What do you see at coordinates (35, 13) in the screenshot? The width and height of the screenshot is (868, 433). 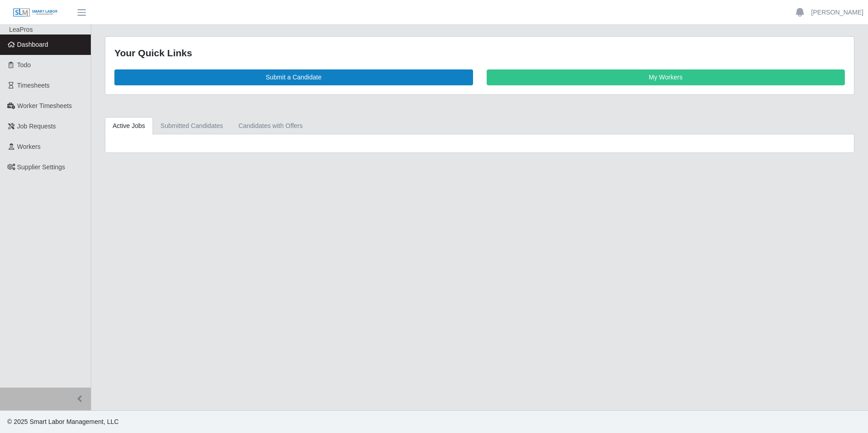 I see `img: SLM Logo` at bounding box center [35, 13].